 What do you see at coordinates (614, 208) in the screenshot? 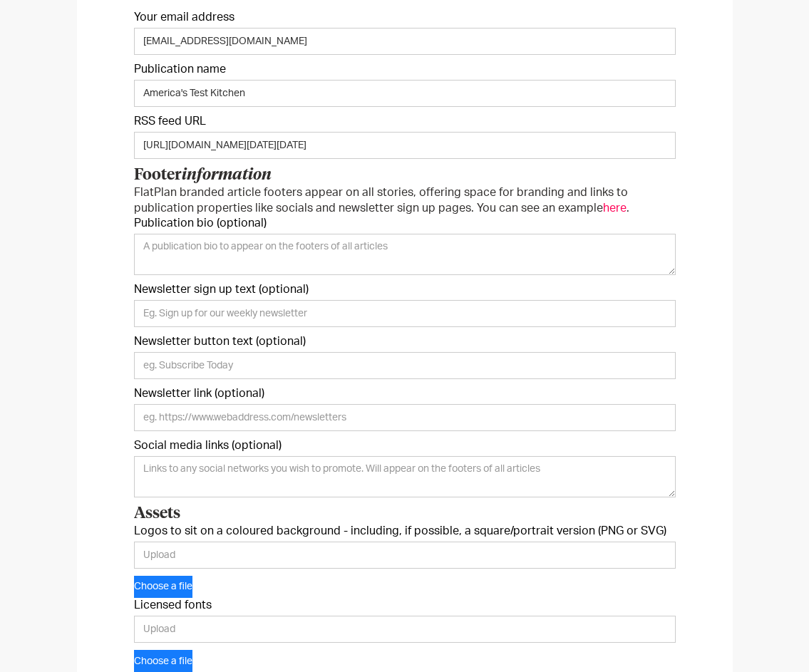
I see `a: here` at bounding box center [614, 208].